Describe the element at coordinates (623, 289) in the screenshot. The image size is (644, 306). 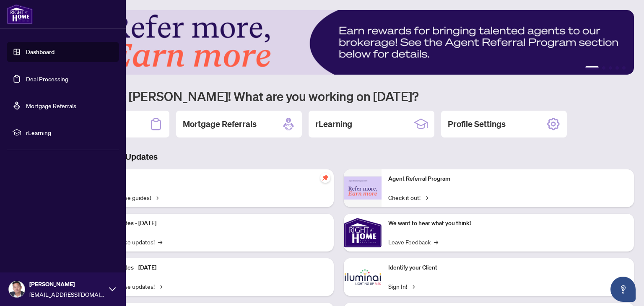
I see `button: Open asap` at that location.